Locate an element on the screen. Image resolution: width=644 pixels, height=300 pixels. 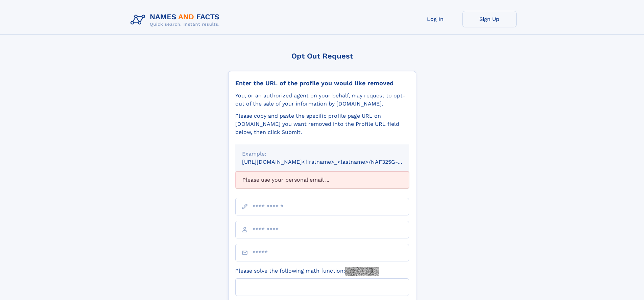
div: Enter the URL of the profile you would like removed is located at coordinates (322, 83).